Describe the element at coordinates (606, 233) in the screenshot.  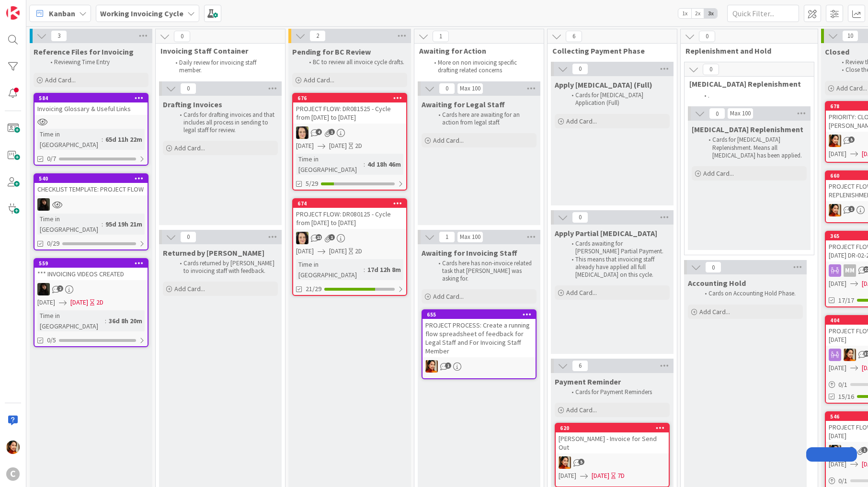
I see `span: Apply Partial Retainer` at that location.